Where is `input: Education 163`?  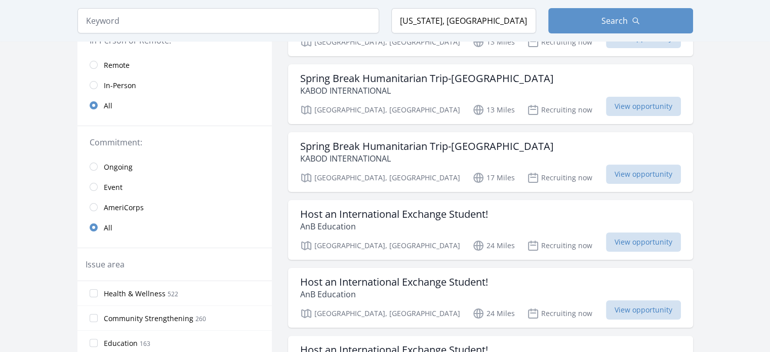 input: Education 163 is located at coordinates (94, 343).